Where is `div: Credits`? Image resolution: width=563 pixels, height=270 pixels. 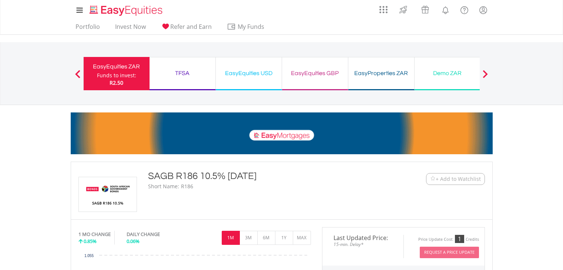 div: Credits is located at coordinates (472, 239).